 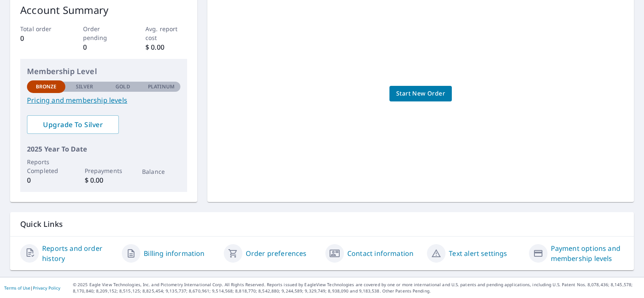 I want to click on a: Reports and order history, so click(x=78, y=253).